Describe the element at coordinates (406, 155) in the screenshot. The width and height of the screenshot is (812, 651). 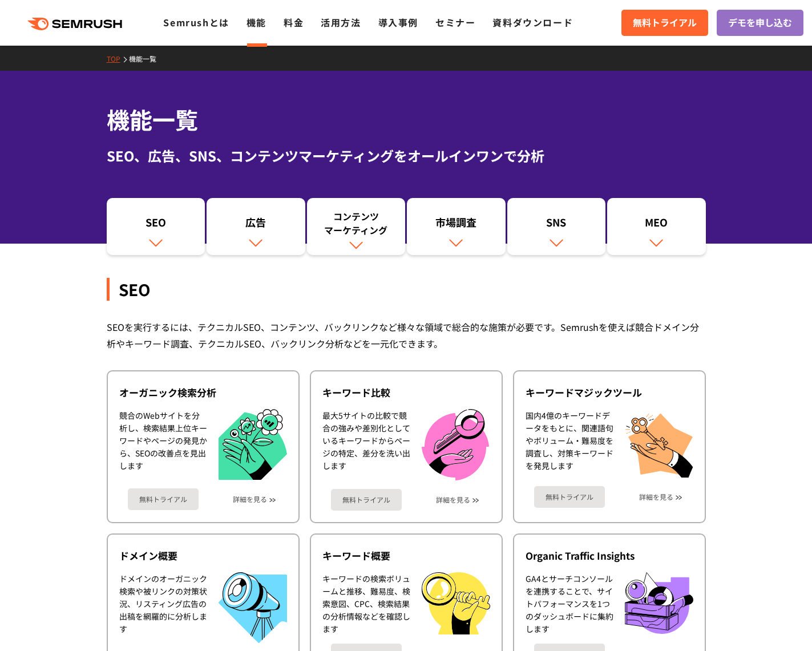
I see `div: SEO、広告、SNS、コンテンツマーケティングをオールインワンで分析` at that location.